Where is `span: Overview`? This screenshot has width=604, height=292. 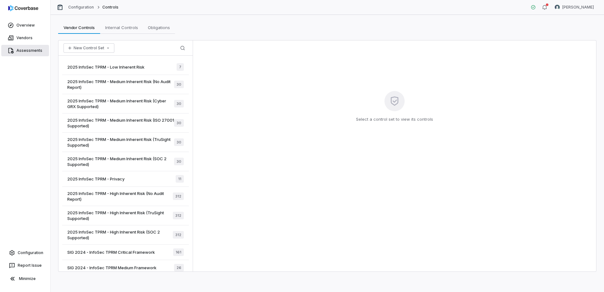 span: Overview is located at coordinates (26, 25).